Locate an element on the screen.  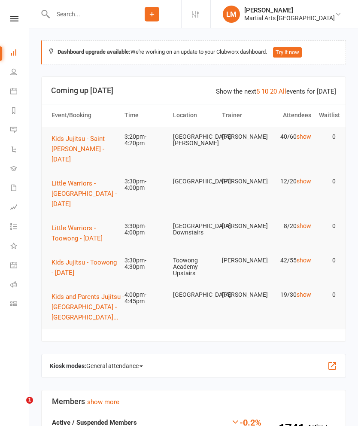
td: 42/55 is located at coordinates (291, 260).